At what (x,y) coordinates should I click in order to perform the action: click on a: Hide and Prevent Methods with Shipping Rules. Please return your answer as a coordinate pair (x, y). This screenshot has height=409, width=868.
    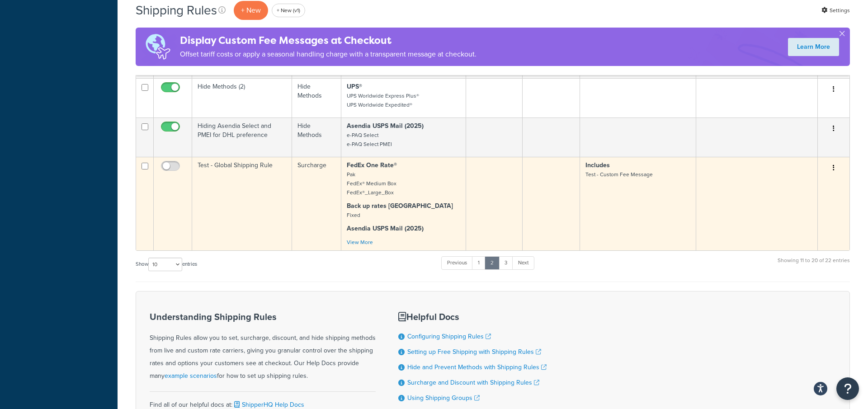
    Looking at the image, I should click on (477, 367).